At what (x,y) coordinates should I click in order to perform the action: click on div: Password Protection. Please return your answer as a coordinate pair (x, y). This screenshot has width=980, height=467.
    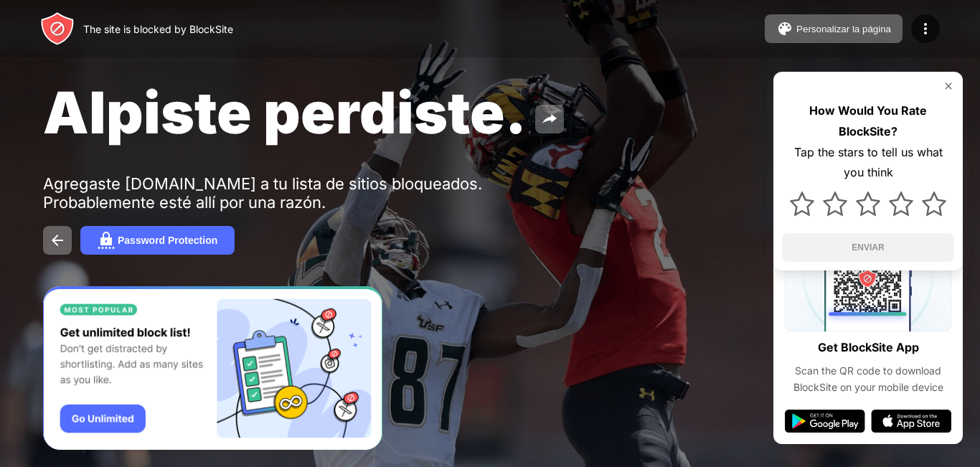
    Looking at the image, I should click on (167, 240).